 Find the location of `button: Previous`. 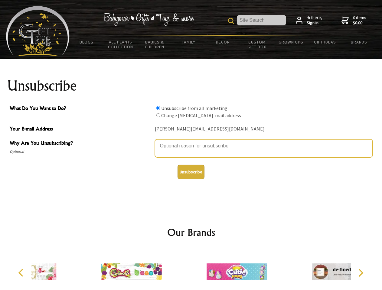

button: Previous is located at coordinates (22, 273).